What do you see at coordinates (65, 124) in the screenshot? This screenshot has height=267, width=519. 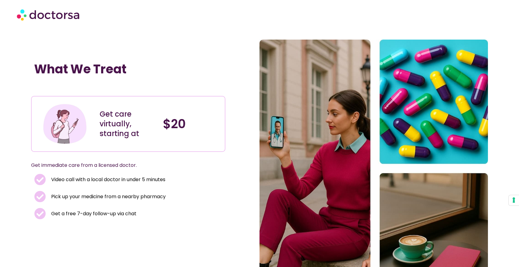 I see `img: Illustration depicting a young woman in a casual outfit, engaged with her smartphone. She has a p...` at bounding box center [65, 124].